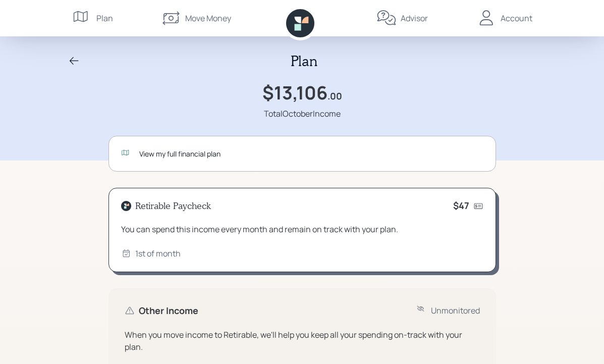 This screenshot has width=604, height=364. Describe the element at coordinates (302, 341) in the screenshot. I see `div: When you move income to Retirable, we'll help you keep all your spending on-track with your plan.` at that location.